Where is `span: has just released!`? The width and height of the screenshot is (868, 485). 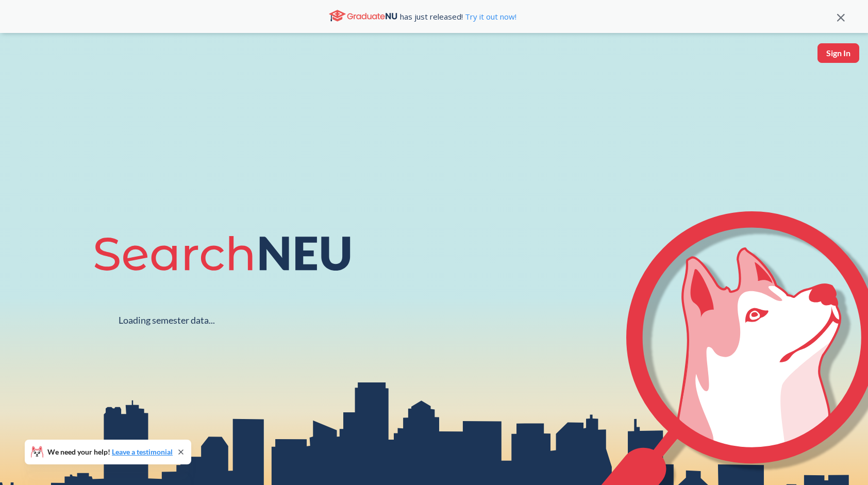
span: has just released! is located at coordinates (458, 17).